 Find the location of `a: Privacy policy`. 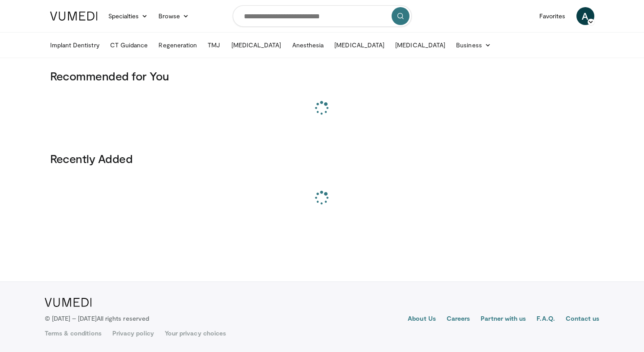

a: Privacy policy is located at coordinates (133, 333).